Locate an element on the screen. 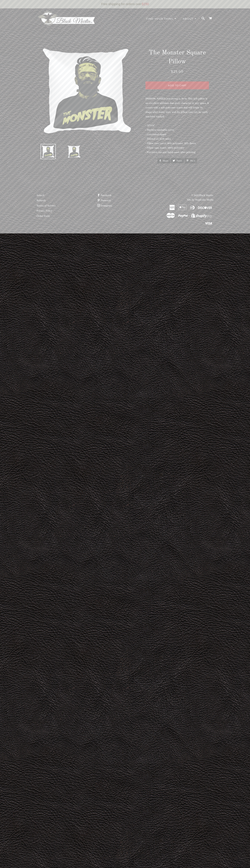 The image size is (250, 868). a: Find Your Thing is located at coordinates (161, 19).